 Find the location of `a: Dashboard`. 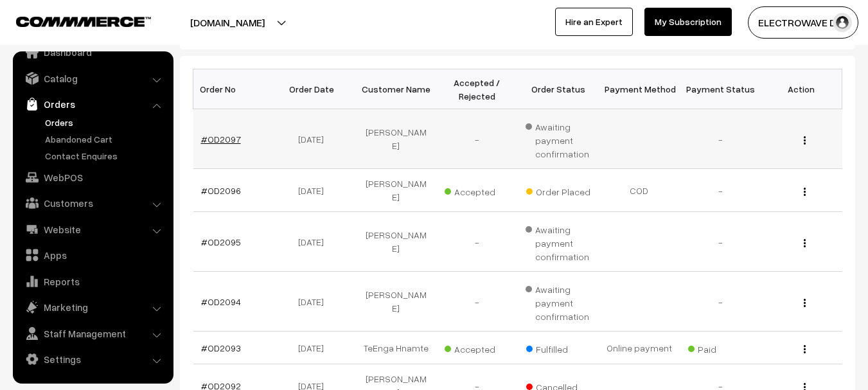

a: Dashboard is located at coordinates (92, 52).